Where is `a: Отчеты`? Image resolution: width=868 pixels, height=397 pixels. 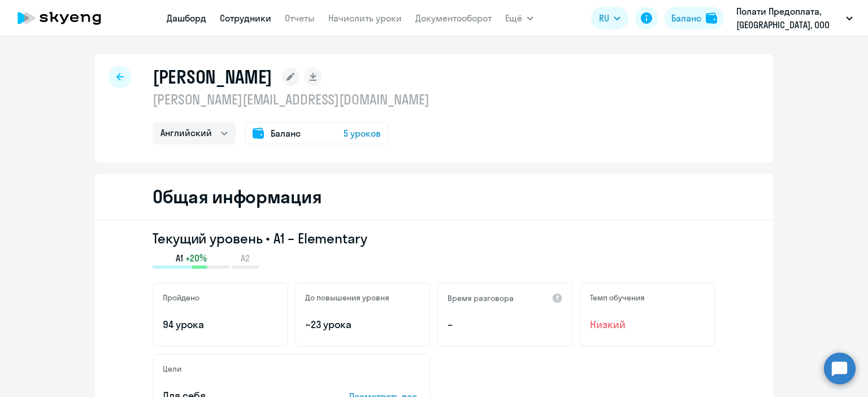 a: Отчеты is located at coordinates (300, 18).